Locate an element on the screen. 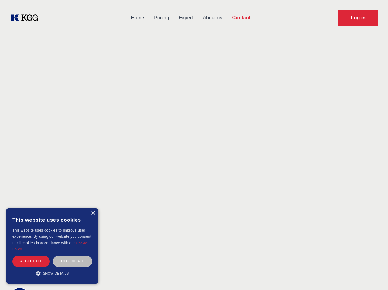 The height and width of the screenshot is (290, 388). a: Contact is located at coordinates (241, 18).